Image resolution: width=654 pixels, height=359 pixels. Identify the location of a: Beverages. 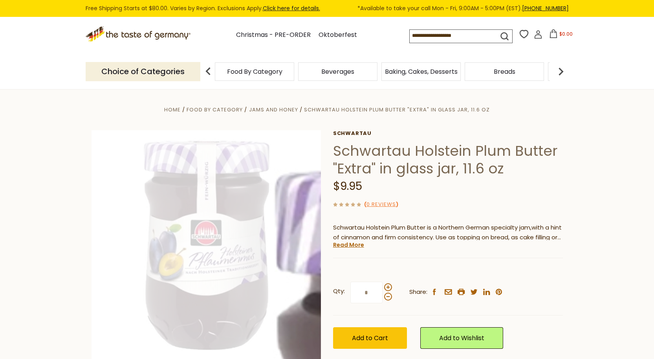
(338, 71).